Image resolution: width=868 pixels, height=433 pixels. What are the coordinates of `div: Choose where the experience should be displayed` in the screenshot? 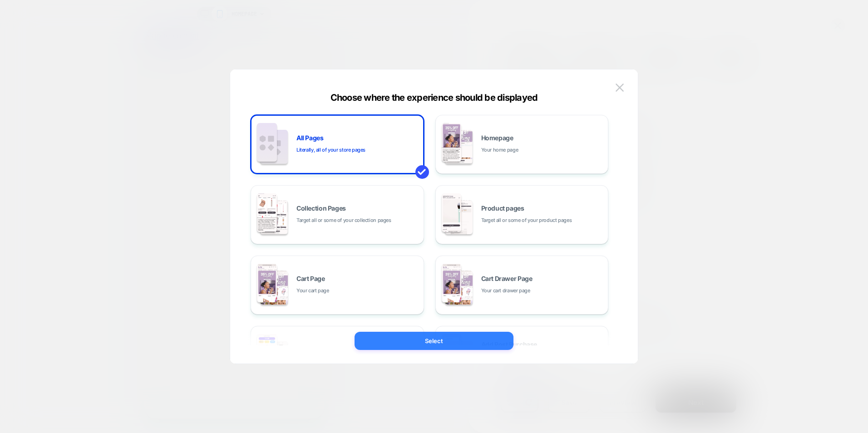 It's located at (434, 98).